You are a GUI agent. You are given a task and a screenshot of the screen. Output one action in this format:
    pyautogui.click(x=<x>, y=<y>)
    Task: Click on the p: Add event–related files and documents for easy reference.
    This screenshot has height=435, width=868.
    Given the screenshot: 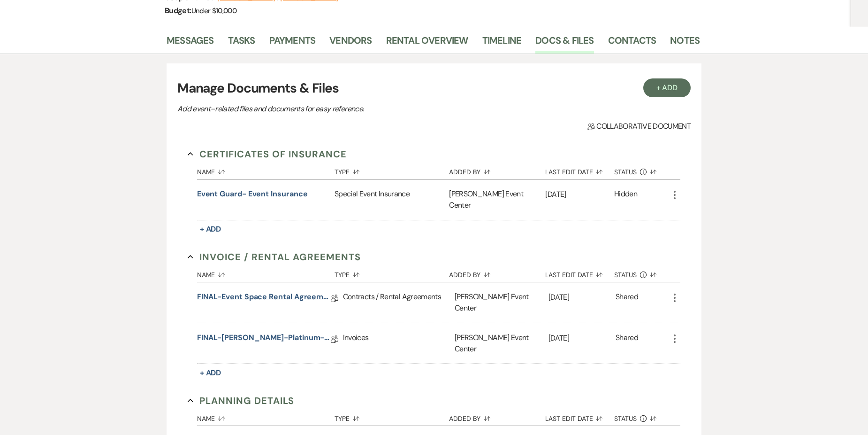 What is the action you would take?
    pyautogui.click(x=342, y=109)
    